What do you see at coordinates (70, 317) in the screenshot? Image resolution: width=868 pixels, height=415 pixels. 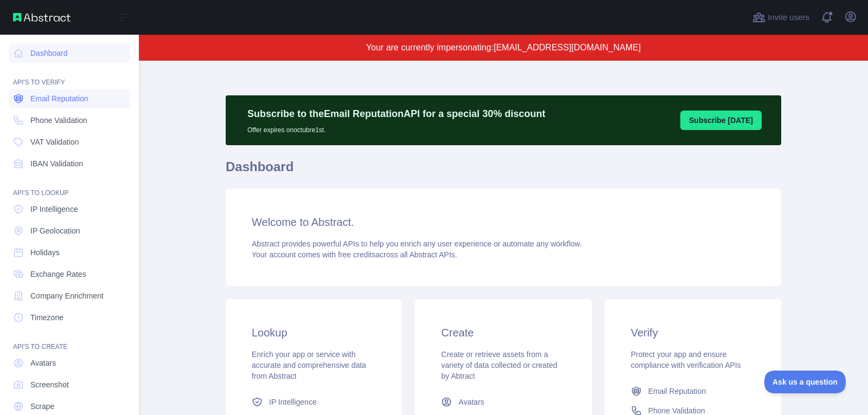 I see `a: Timezone` at bounding box center [70, 317].